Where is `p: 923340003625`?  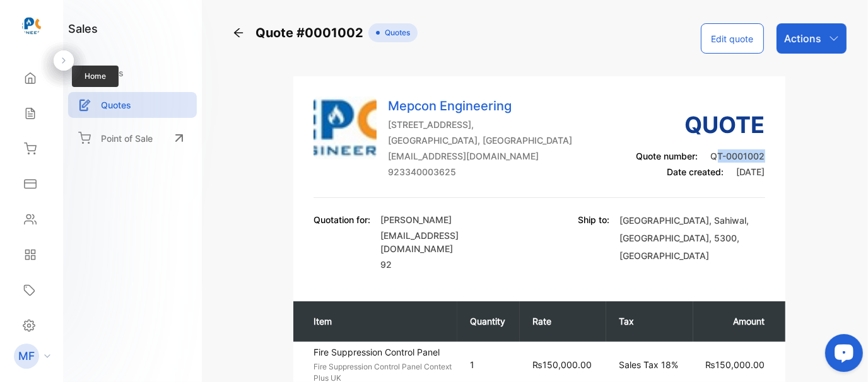 p: 923340003625 is located at coordinates (480, 171).